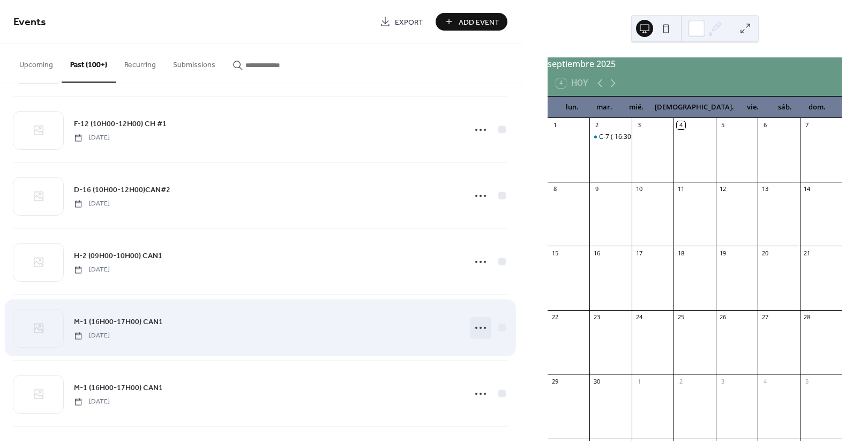  I want to click on div: 16, so click(597, 253).